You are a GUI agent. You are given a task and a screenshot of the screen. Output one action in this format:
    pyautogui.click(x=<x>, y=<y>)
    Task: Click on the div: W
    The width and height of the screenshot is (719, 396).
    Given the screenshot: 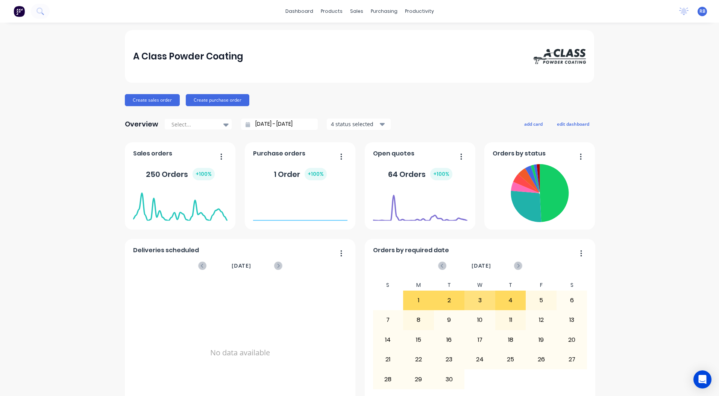 What is the action you would take?
    pyautogui.click(x=480, y=285)
    